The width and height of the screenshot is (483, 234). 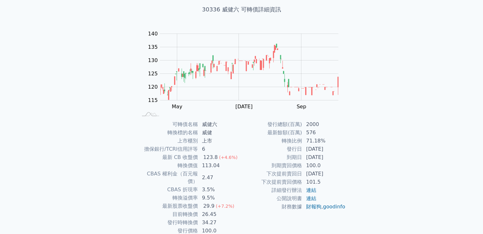 What do you see at coordinates (324, 125) in the screenshot?
I see `td: 2000` at bounding box center [324, 125].